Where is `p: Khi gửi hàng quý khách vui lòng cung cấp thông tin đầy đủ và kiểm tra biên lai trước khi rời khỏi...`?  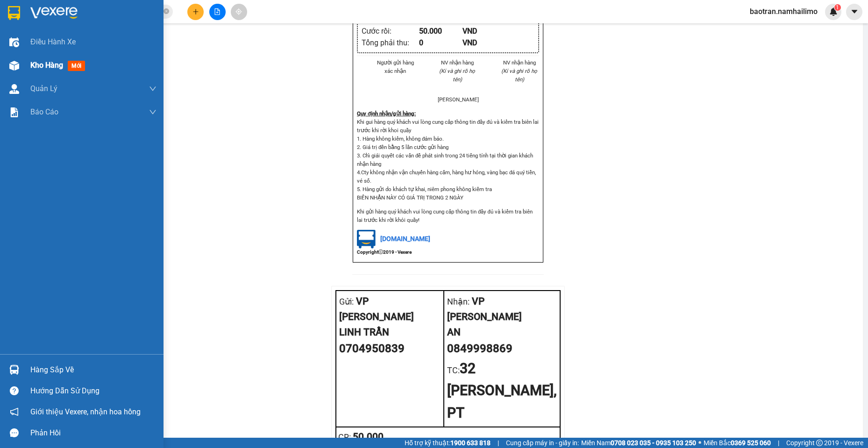
p: Khi gửi hàng quý khách vui lòng cung cấp thông tin đầy đủ và kiểm tra biên lai trước khi rời khỏi... is located at coordinates (448, 216).